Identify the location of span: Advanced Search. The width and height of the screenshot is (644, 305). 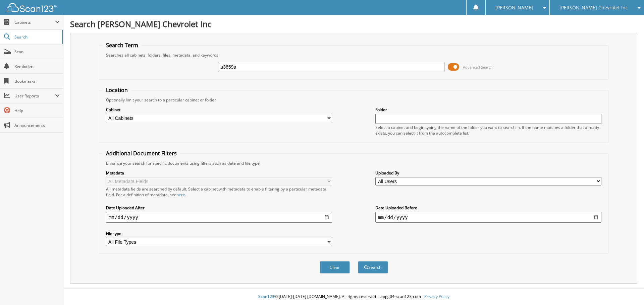
(478, 67).